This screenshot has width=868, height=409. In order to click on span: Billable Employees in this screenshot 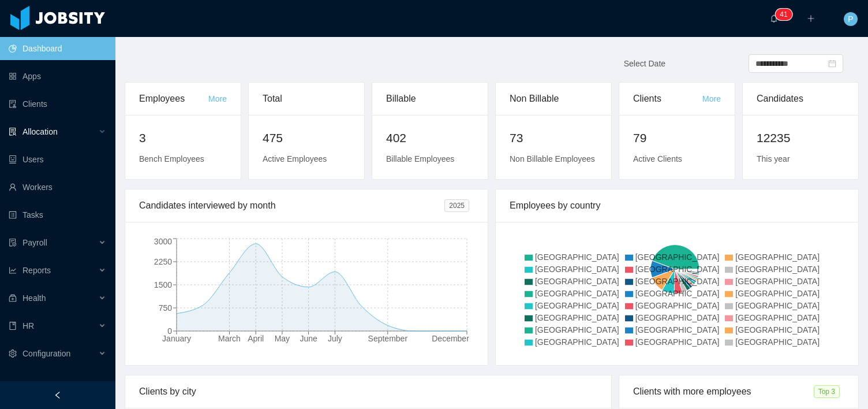, I will do `click(421, 159)`.